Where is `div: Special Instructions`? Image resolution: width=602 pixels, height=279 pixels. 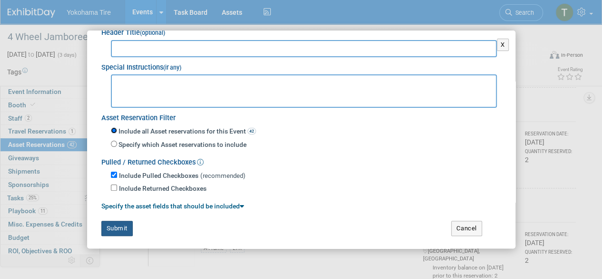
div: Special Instructions is located at coordinates (301, 65).